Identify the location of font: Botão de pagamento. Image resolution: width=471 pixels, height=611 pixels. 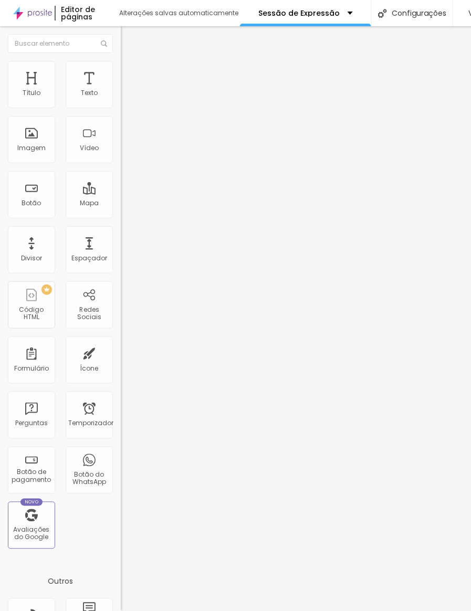
(31, 475).